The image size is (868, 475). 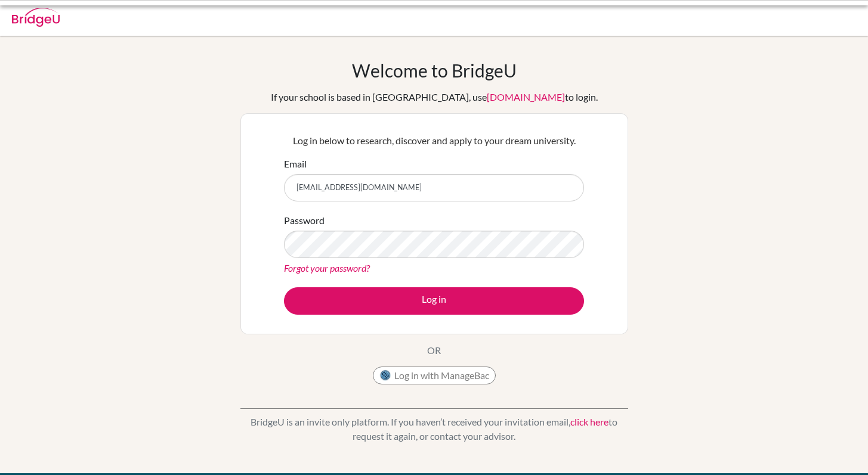 What do you see at coordinates (434, 141) in the screenshot?
I see `p: Log in below to research, discover and apply to your dream university.` at bounding box center [434, 141].